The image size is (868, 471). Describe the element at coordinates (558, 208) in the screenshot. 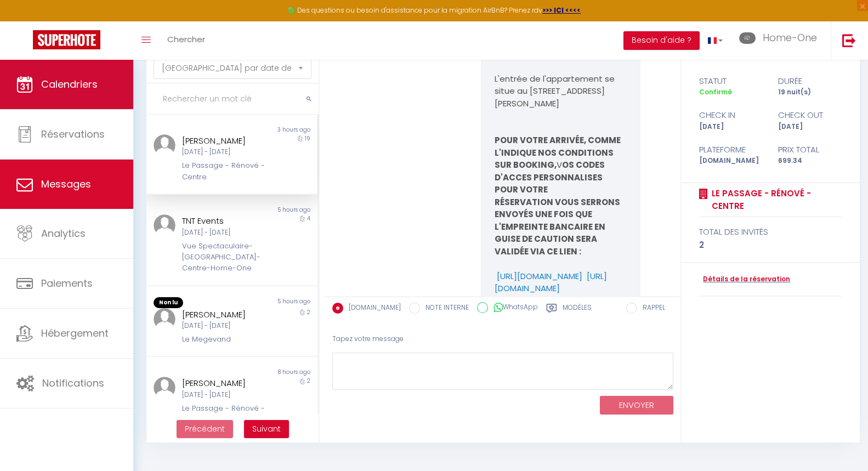

I see `b: OS CODES D'ACCES PERSONNALISES POUR VOTRE RÉSERVATION VOUS SERRONS ENVOYÉS UNE FOIS QUE L'EMPREIN...` at that location.